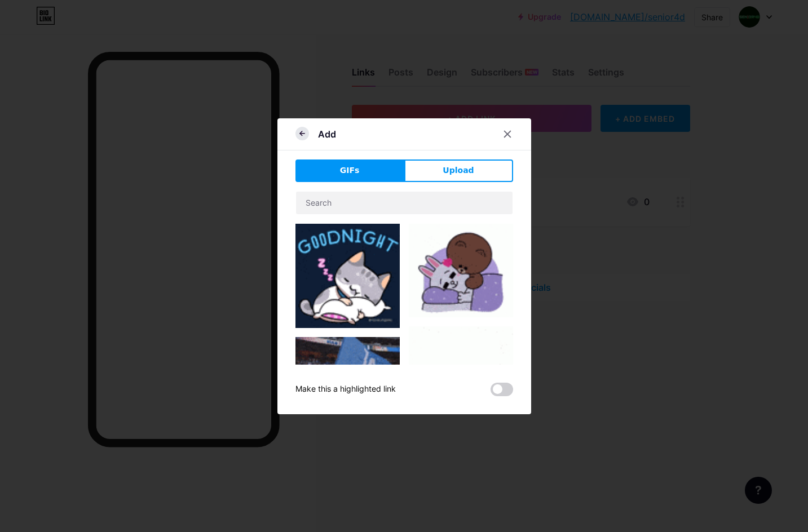  I want to click on span: Upload, so click(458, 171).